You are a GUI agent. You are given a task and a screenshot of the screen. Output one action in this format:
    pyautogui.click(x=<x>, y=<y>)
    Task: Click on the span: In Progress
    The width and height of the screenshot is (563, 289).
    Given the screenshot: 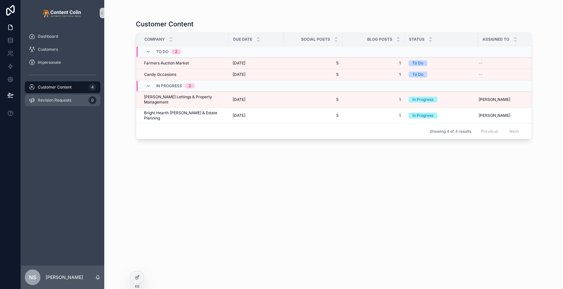 What is the action you would take?
    pyautogui.click(x=169, y=86)
    